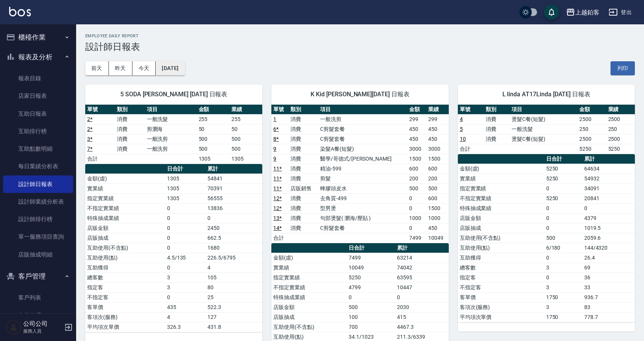  What do you see at coordinates (309, 307) in the screenshot?
I see `td: 店販金額` at bounding box center [309, 307].